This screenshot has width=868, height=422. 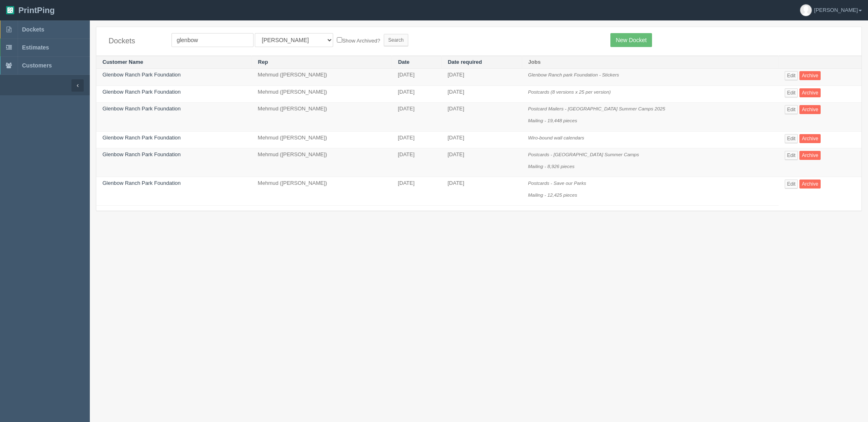 What do you see at coordinates (36, 47) in the screenshot?
I see `span: Estimates` at bounding box center [36, 47].